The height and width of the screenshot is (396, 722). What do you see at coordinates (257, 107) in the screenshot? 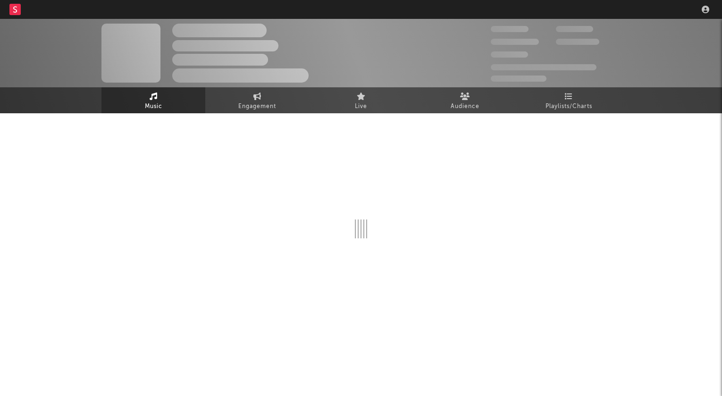
I see `span: Engagement` at bounding box center [257, 107].